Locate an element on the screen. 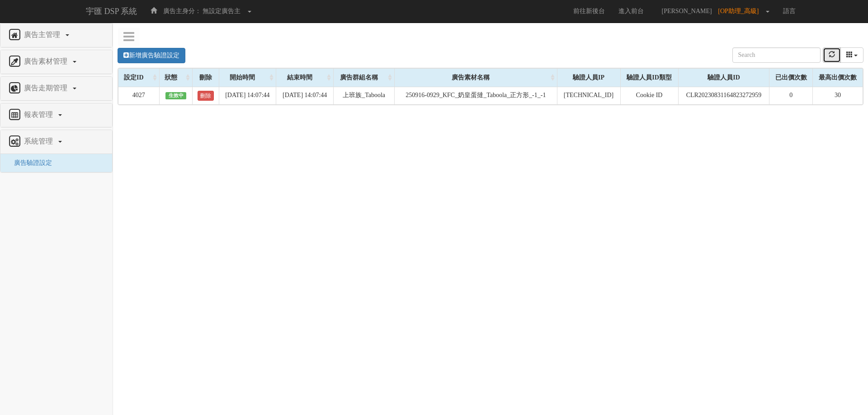 The height and width of the screenshot is (415, 868). span: 廣告素材管理 is located at coordinates (46, 61).